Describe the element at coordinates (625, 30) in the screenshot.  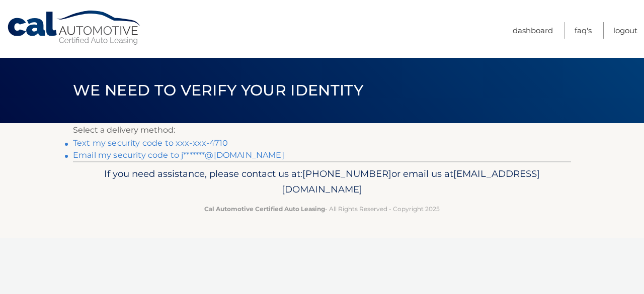
I see `a: Logout` at that location.